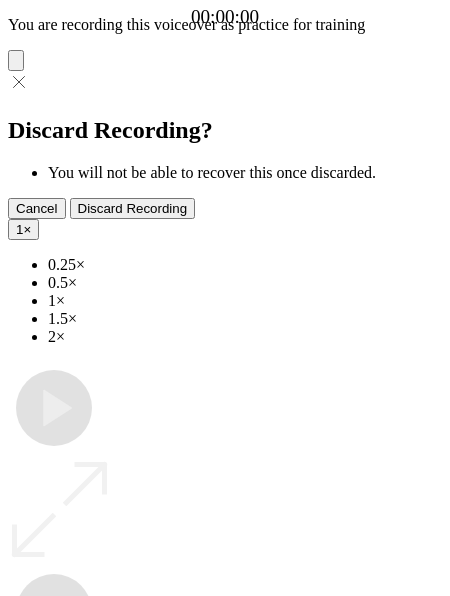  I want to click on h2: Discard Recording?, so click(225, 130).